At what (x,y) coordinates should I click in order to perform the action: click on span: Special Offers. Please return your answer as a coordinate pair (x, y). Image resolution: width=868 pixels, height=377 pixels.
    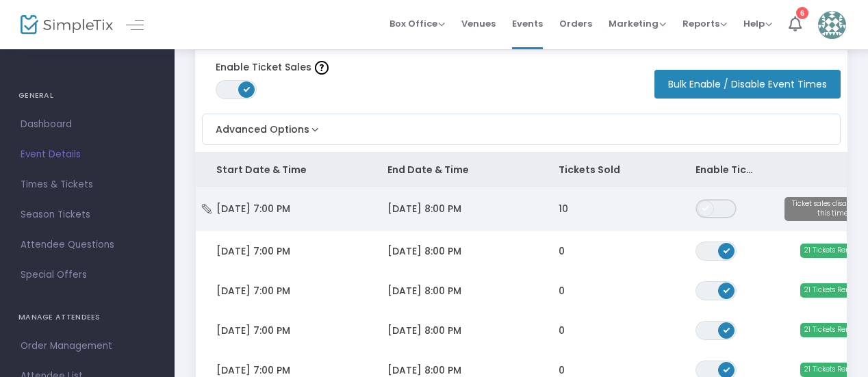
    Looking at the image, I should click on (87, 276).